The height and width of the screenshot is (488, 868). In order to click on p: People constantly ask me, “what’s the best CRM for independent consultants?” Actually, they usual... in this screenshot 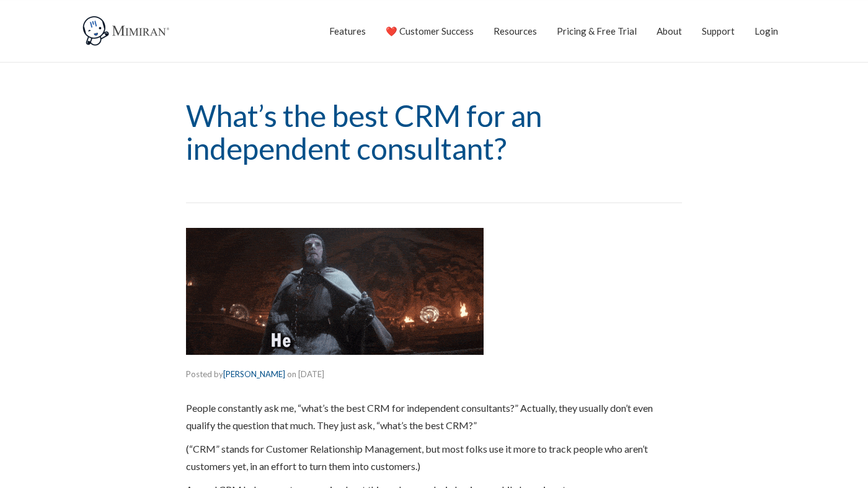, I will do `click(434, 417)`.